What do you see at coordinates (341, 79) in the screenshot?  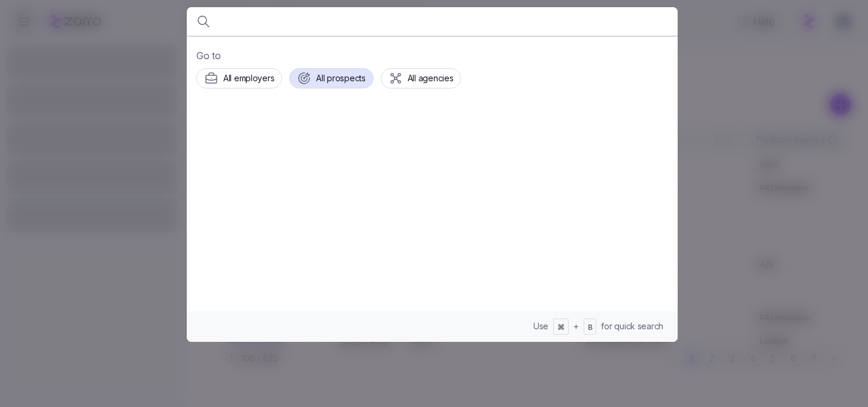 I see `span: All prospects` at bounding box center [341, 79].